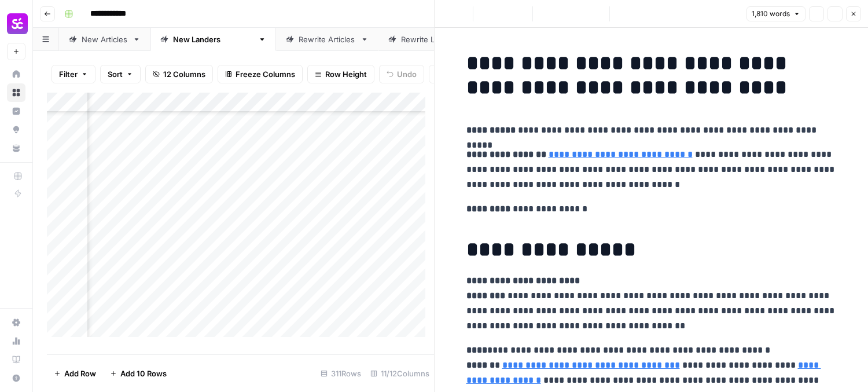  I want to click on span: Add Row, so click(80, 373).